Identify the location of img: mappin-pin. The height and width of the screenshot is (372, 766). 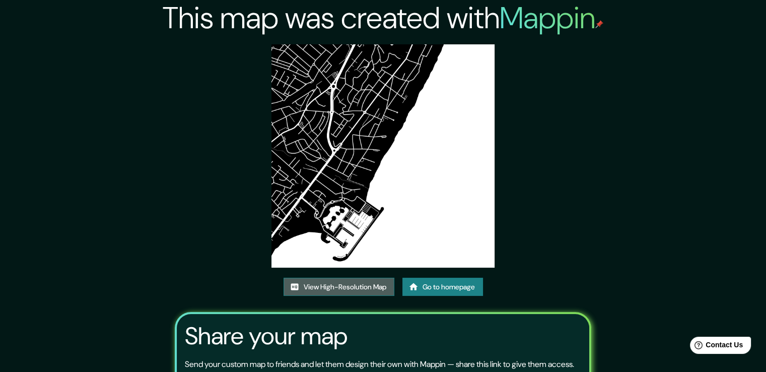
(599, 24).